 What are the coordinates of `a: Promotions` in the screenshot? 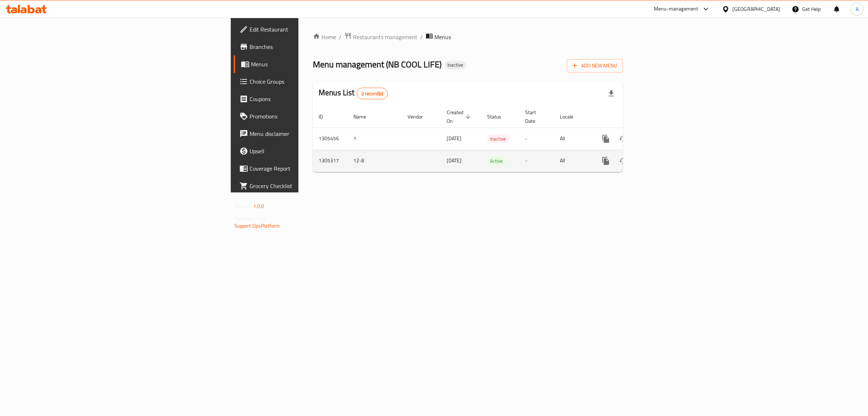 It's located at (305, 117).